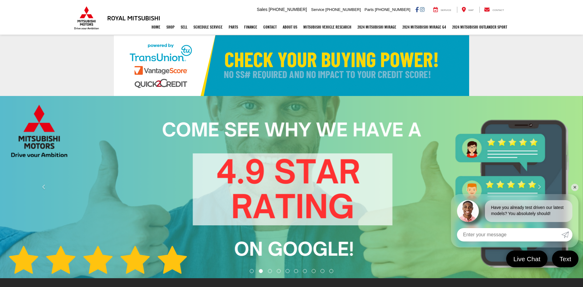 This screenshot has width=583, height=287. Describe the element at coordinates (134, 18) in the screenshot. I see `h3: Royal Mitsubishi` at that location.